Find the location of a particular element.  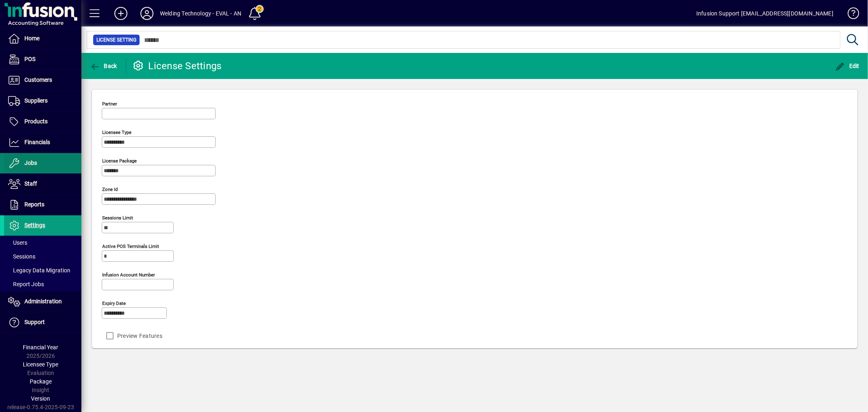

mat-label: License Package is located at coordinates (119, 161).